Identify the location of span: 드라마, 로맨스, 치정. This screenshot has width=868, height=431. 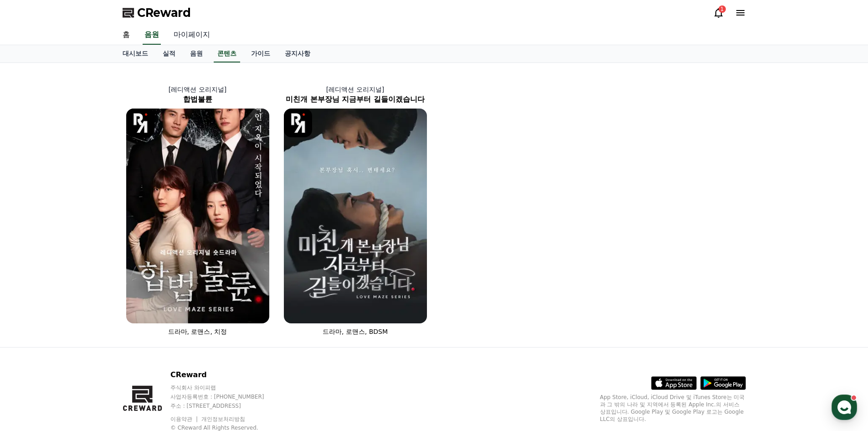
(198, 332).